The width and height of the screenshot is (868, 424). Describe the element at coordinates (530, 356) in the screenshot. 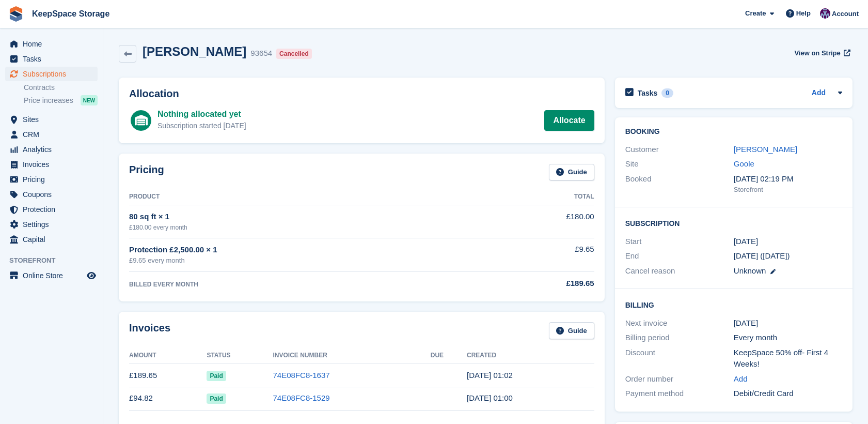

I see `th: Created` at that location.